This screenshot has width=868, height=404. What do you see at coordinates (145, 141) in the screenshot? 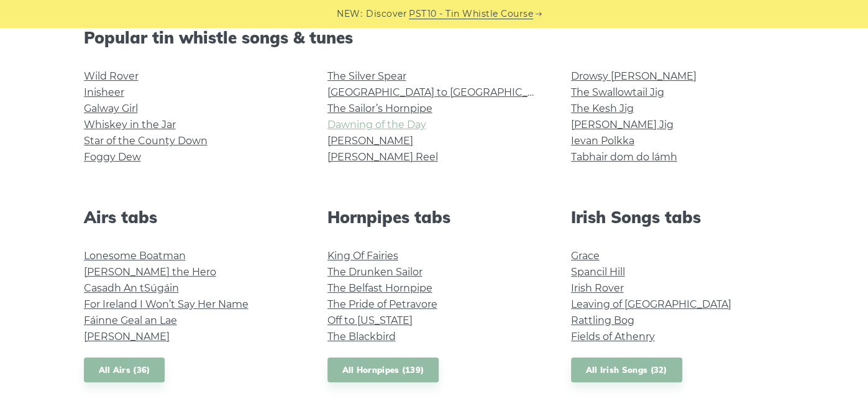
I see `a: Star of the County Down` at bounding box center [145, 141].